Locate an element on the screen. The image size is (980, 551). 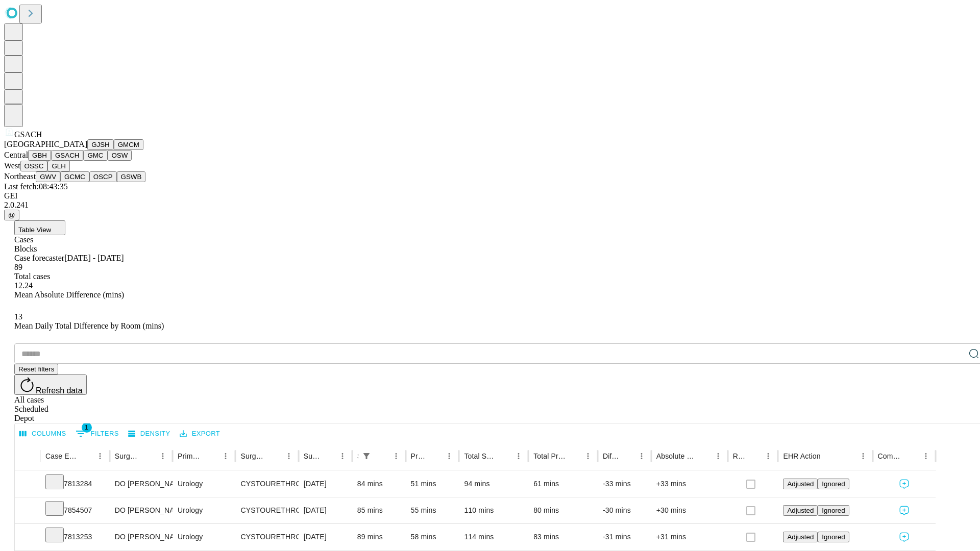
div: Surgery Name is located at coordinates (254, 456).